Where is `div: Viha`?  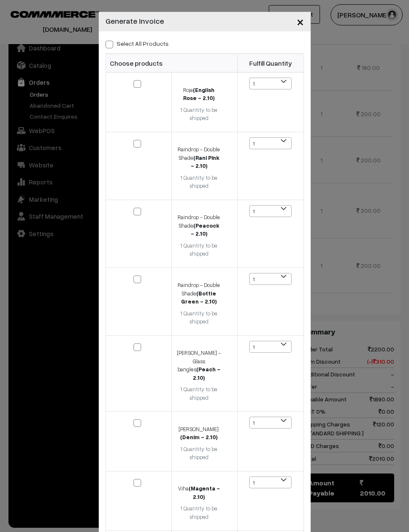
div: Viha is located at coordinates (199, 492).